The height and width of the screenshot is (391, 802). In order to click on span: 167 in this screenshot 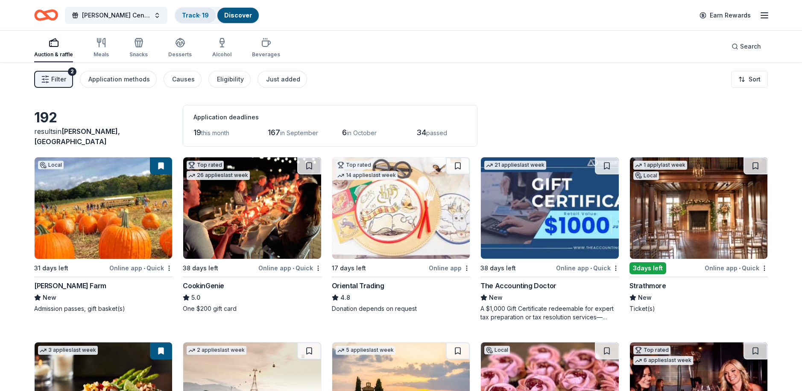, I will do `click(274, 132)`.